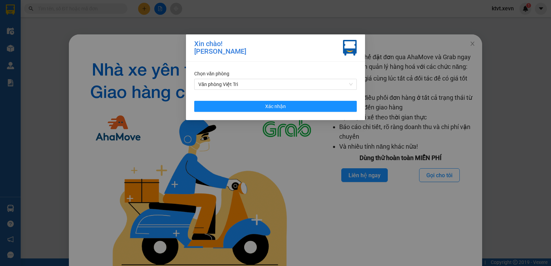 This screenshot has width=551, height=266. What do you see at coordinates (276, 84) in the screenshot?
I see `span: Văn phòng Việt Trì` at bounding box center [276, 84].